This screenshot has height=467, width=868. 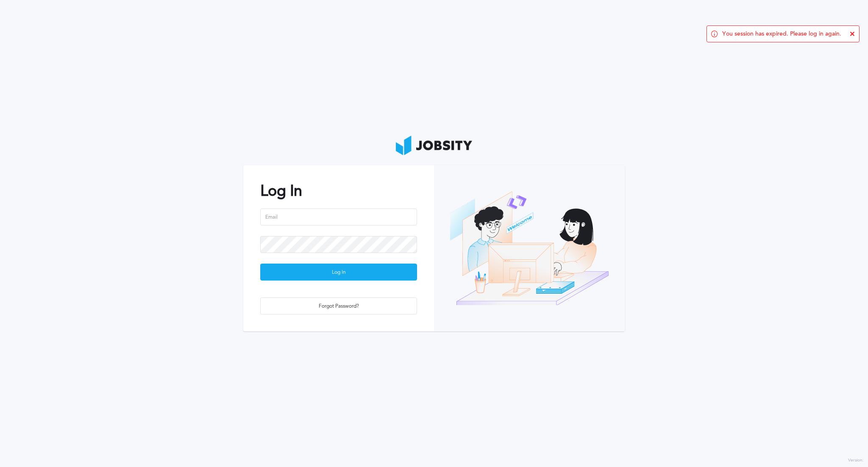 What do you see at coordinates (338, 272) in the screenshot?
I see `button: Log In` at bounding box center [338, 272].